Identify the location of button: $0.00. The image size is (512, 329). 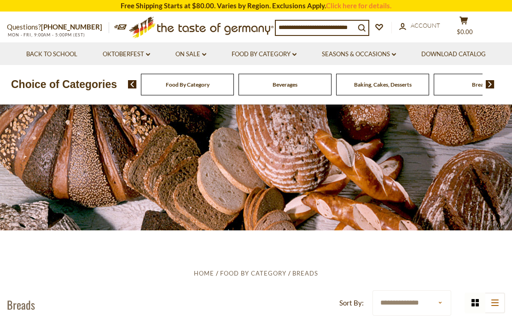
(464, 28).